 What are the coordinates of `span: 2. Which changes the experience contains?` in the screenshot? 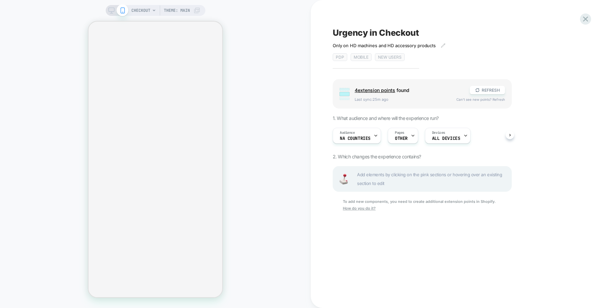 It's located at (376, 157).